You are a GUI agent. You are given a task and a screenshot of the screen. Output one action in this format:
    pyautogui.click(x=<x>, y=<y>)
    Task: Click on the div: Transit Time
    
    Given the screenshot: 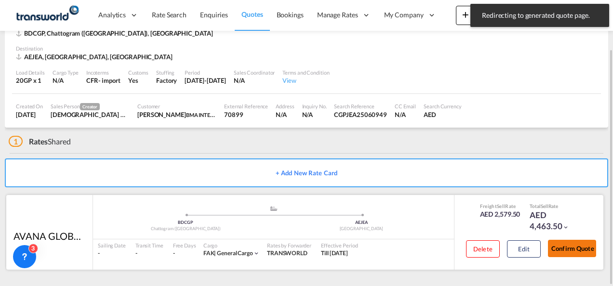 What is the action you would take?
    pyautogui.click(x=149, y=245)
    